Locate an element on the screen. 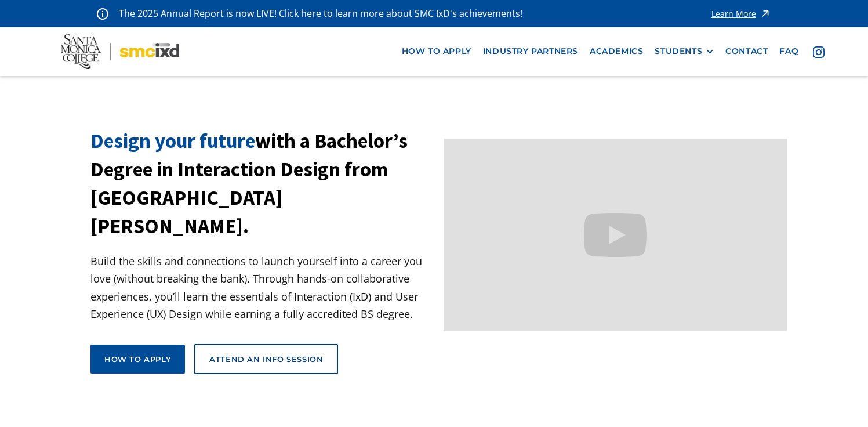 The height and width of the screenshot is (427, 868). p: The 2025 Annual Report is now LIVE! Click here to learn more about SMC IxD's achievements! is located at coordinates (321, 13).